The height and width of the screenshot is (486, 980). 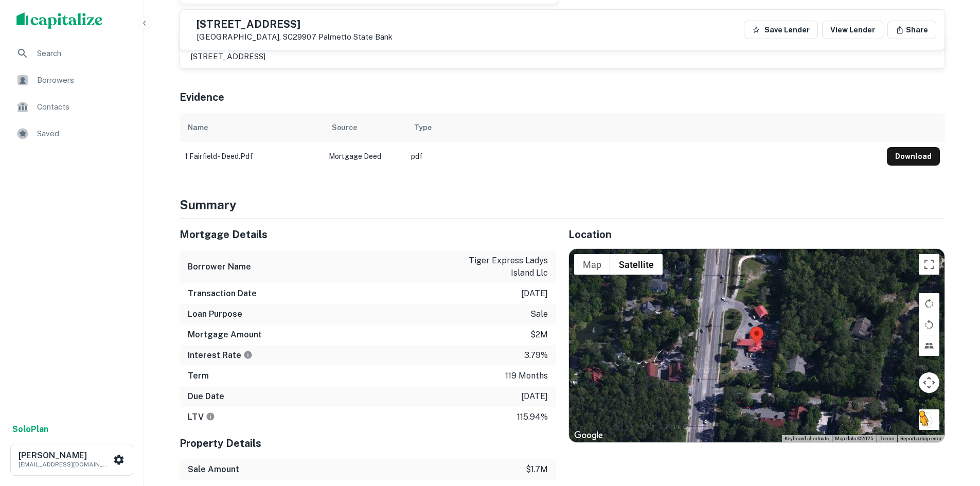 What do you see at coordinates (929, 383) in the screenshot?
I see `button: Map camera controls` at bounding box center [929, 383].